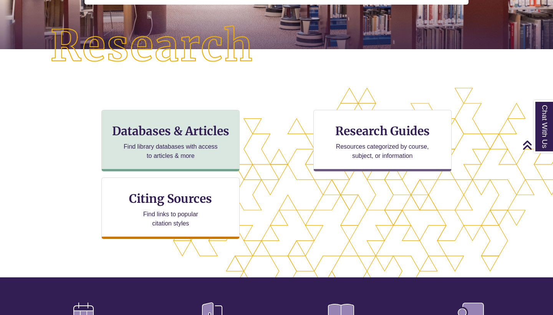 The image size is (553, 315). I want to click on h3: Databases & Articles, so click(171, 131).